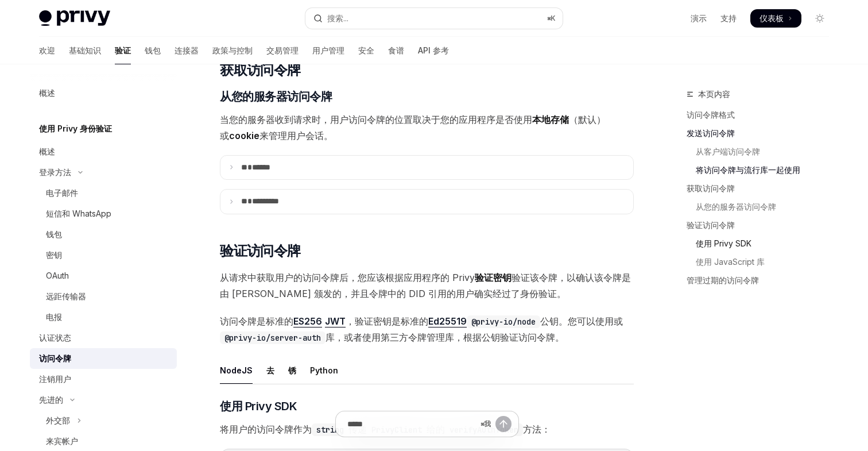 Image resolution: width=868 pixels, height=451 pixels. Describe the element at coordinates (762, 207) in the screenshot. I see `a: 从您的服务器访问令牌` at that location.